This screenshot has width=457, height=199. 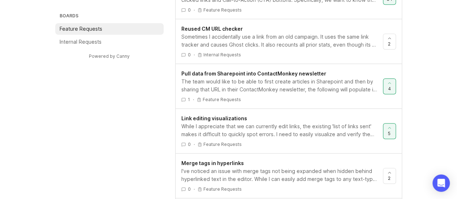 What do you see at coordinates (109, 42) in the screenshot?
I see `a: Internal Requests` at bounding box center [109, 42].